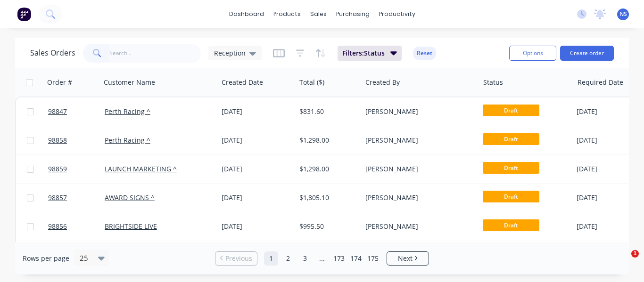 Image resolution: width=644 pixels, height=282 pixels. What do you see at coordinates (58, 111) in the screenshot?
I see `span: 98847` at bounding box center [58, 111].